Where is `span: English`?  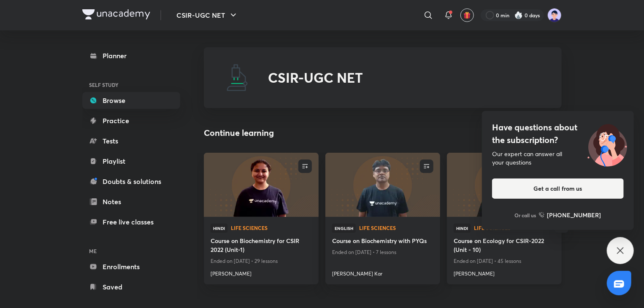 span: English is located at coordinates (345, 229).